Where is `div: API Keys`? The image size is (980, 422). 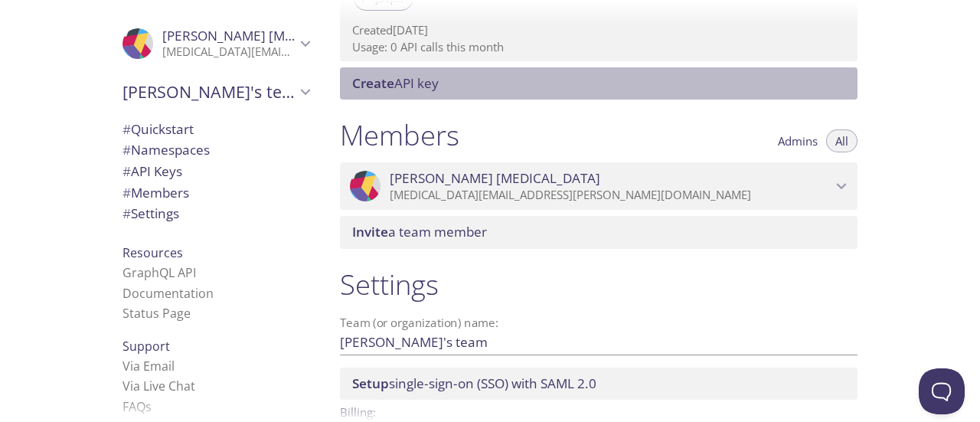
div: API Keys is located at coordinates (216, 171).